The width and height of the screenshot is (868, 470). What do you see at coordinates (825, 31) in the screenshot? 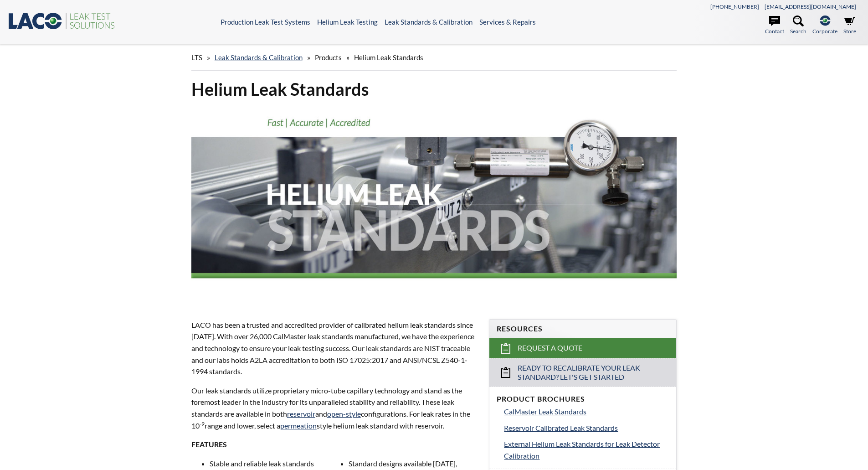
I see `span: Corporate` at bounding box center [825, 31].